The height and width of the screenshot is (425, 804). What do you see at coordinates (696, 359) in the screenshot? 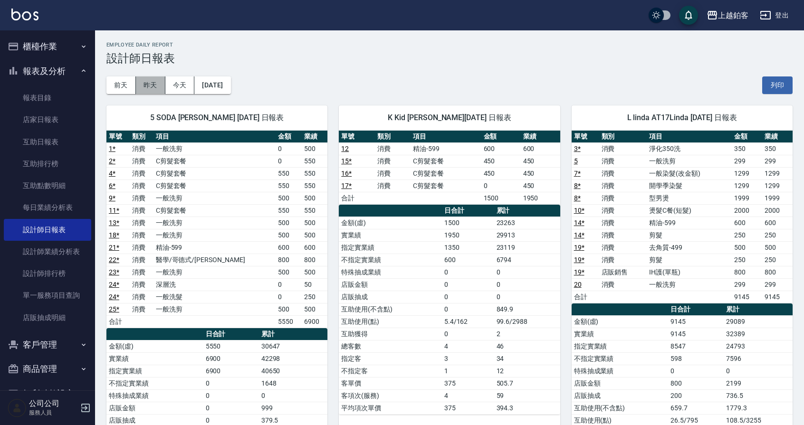
I see `td: 598` at bounding box center [696, 359].